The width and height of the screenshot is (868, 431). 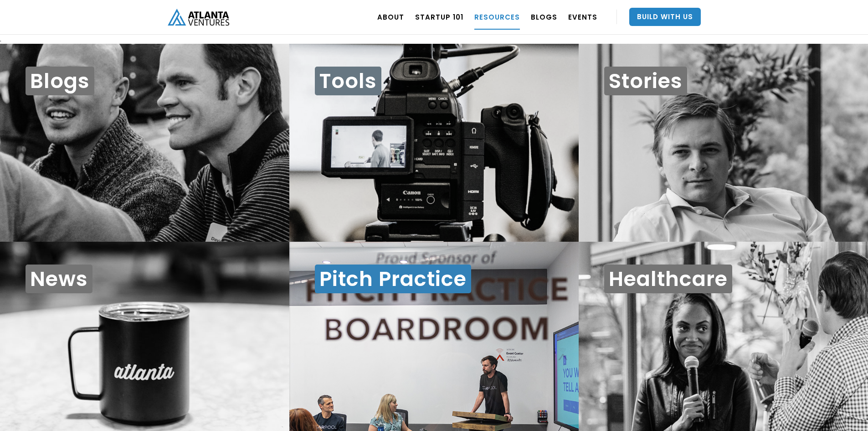 What do you see at coordinates (582, 17) in the screenshot?
I see `a: EVENTS` at bounding box center [582, 17].